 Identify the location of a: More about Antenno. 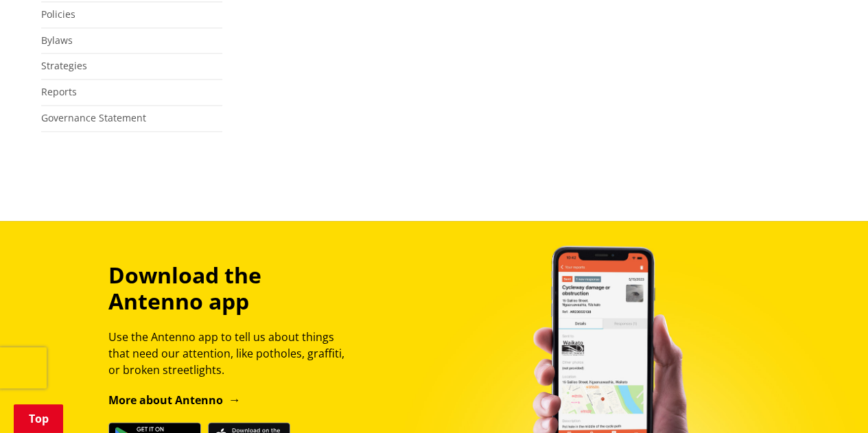
(174, 400).